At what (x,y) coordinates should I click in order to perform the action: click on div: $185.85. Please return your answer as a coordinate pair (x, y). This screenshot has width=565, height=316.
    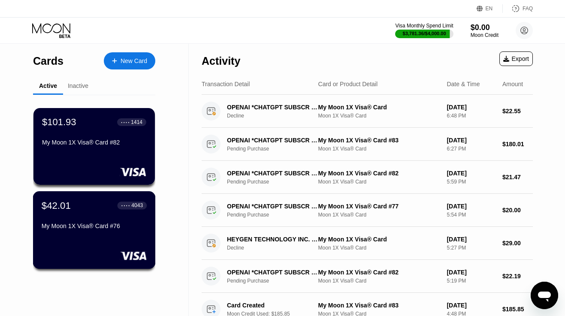
    Looking at the image, I should click on (518, 310).